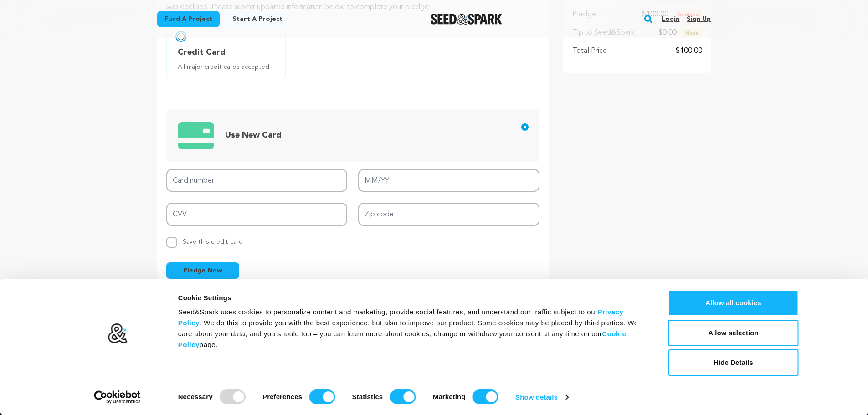  Describe the element at coordinates (202, 53) in the screenshot. I see `span: Credit Card` at that location.